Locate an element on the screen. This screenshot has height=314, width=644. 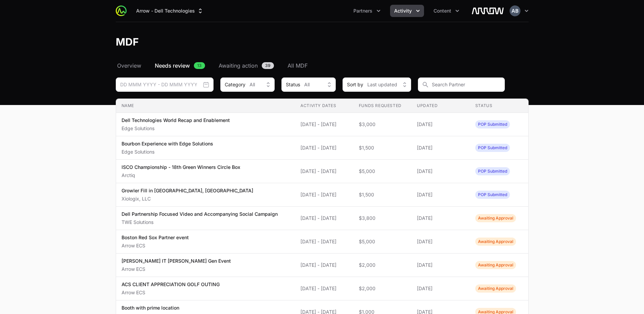
p: Dell Partnership Focused Video and Accompanying Social Campaign is located at coordinates (200, 214).